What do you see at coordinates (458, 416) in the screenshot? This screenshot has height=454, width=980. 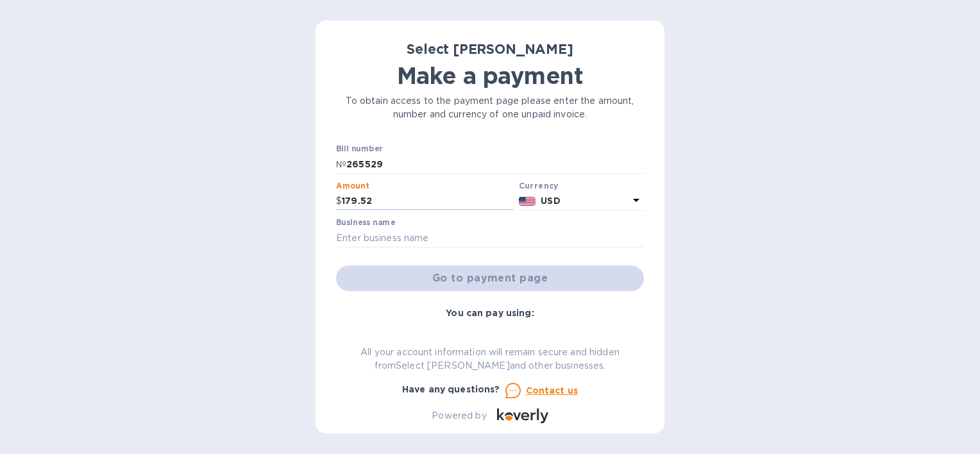 I see `p: Powered by` at bounding box center [458, 416].